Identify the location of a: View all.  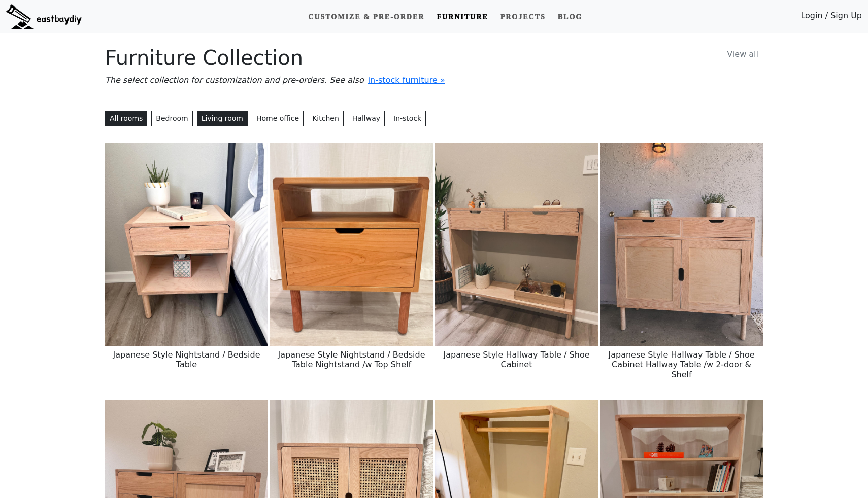
(743, 54).